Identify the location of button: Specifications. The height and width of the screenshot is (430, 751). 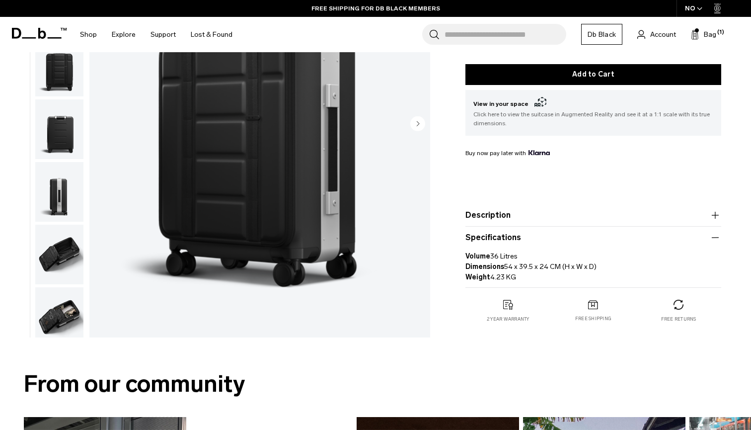
(593, 237).